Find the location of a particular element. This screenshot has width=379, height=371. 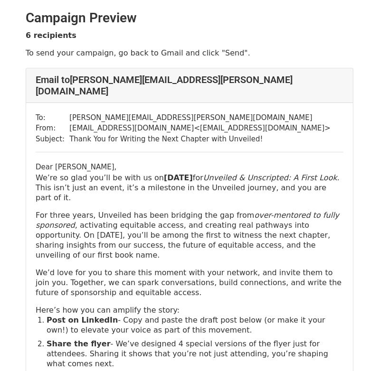

strong: Post on LinkedIn is located at coordinates (82, 320).